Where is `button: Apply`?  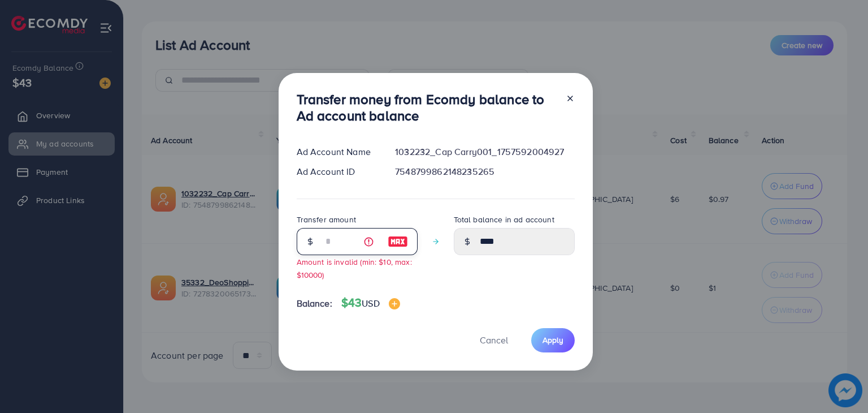 button: Apply is located at coordinates (553, 340).